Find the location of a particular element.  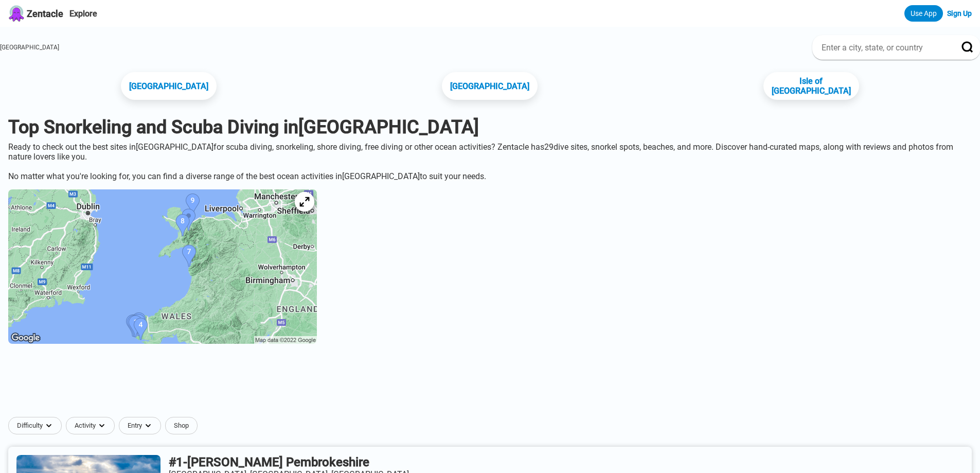

span: Entry is located at coordinates (134, 426).